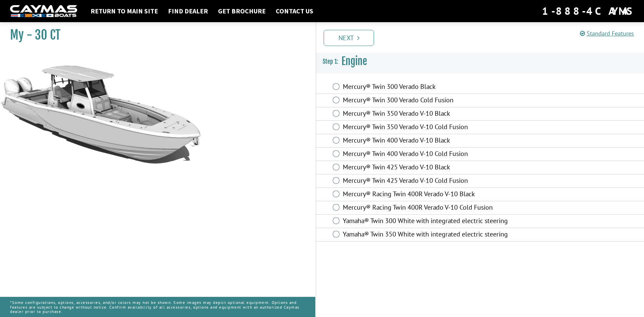 The width and height of the screenshot is (644, 317). I want to click on label: Mercury® Twin 400 Verado V-10 Cold Fusion, so click(433, 154).